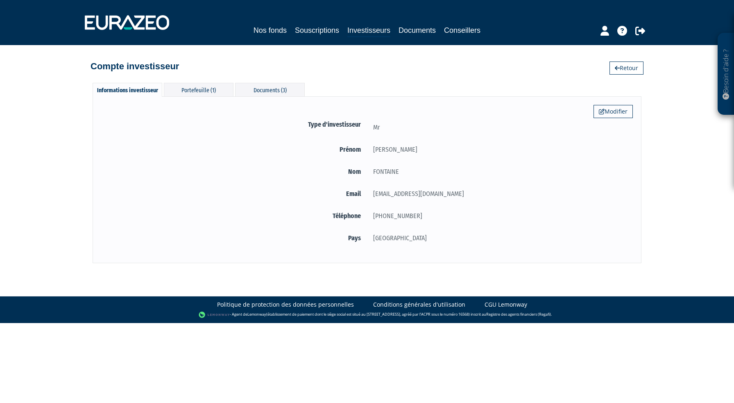  Describe the element at coordinates (613, 111) in the screenshot. I see `a: Modifier` at that location.